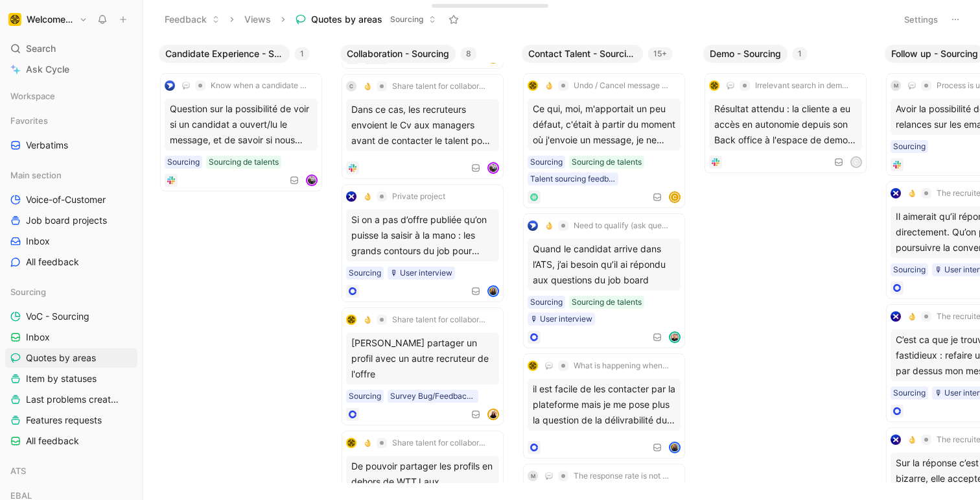 This screenshot has width=980, height=500. I want to click on div: Main section, so click(71, 175).